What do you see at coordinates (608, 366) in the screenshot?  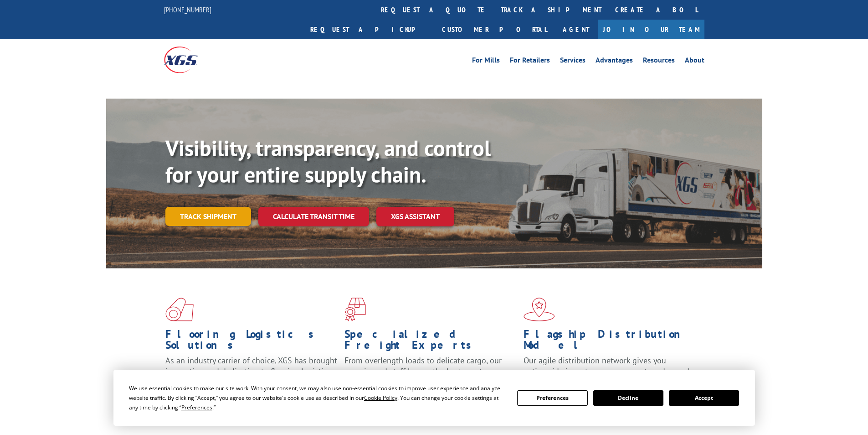 I see `span: Our agile distribution network gives you nationwide inventory management on demand.` at bounding box center [608, 366].